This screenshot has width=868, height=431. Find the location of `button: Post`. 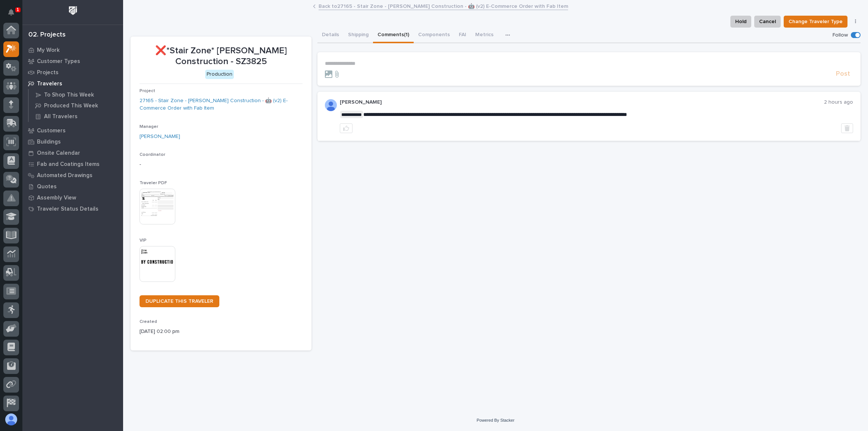

button: Post is located at coordinates (843, 74).